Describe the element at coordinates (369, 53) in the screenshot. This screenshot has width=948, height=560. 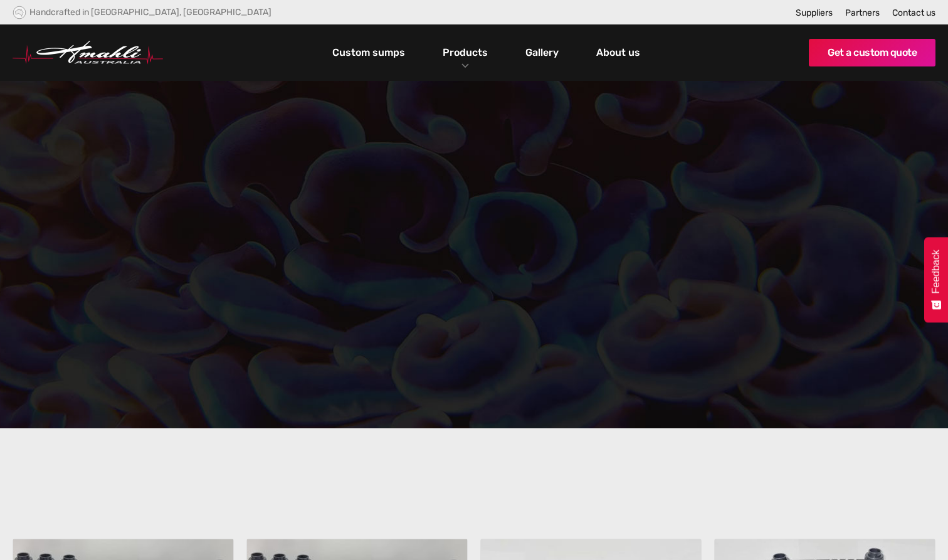
I see `a: Custom sumps` at that location.